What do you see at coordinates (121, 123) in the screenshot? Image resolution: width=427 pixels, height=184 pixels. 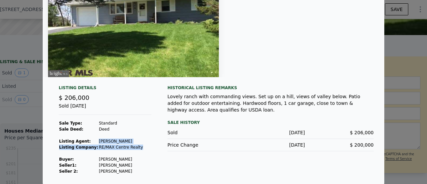 I see `td: Standard` at bounding box center [121, 123].